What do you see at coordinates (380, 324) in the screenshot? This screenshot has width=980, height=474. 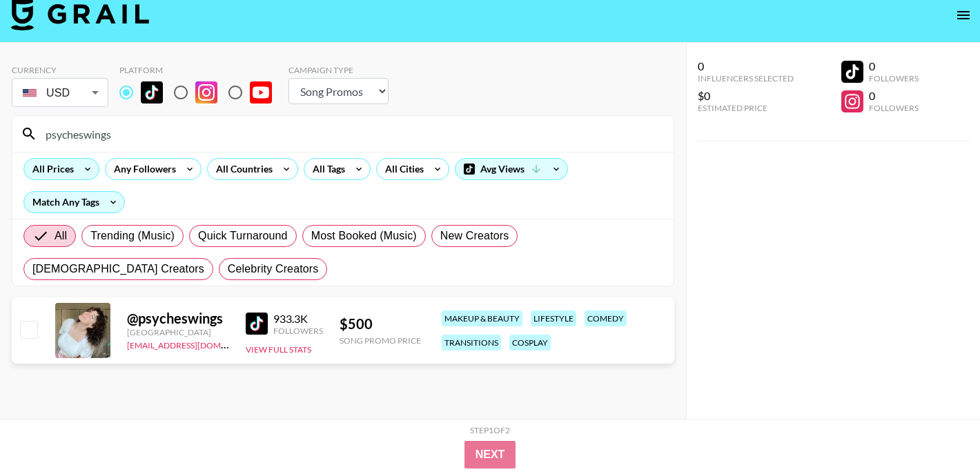 I see `div: $ 500` at bounding box center [380, 324].